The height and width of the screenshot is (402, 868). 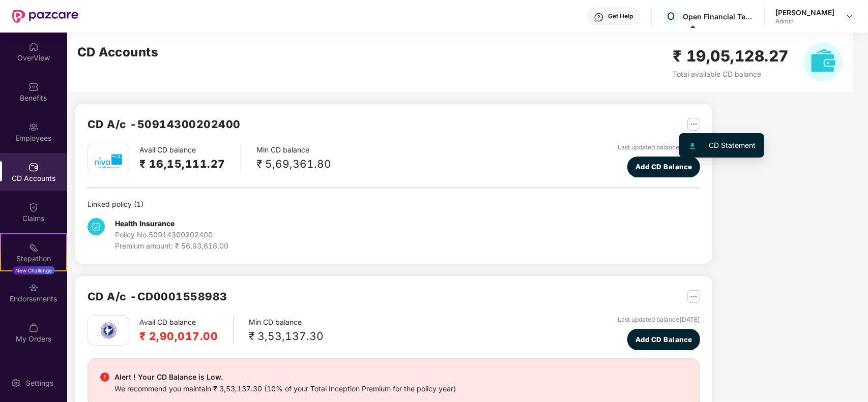 I want to click on img: svg+xml;base64,PHN2ZyBpZD0iU2V0dGluZy0yMHgyMCIgeG1sbnM9Imh0dHA6Ly93d3cudzMub3JnLzIwMDAvc3ZnIiB3aW..., so click(x=16, y=383).